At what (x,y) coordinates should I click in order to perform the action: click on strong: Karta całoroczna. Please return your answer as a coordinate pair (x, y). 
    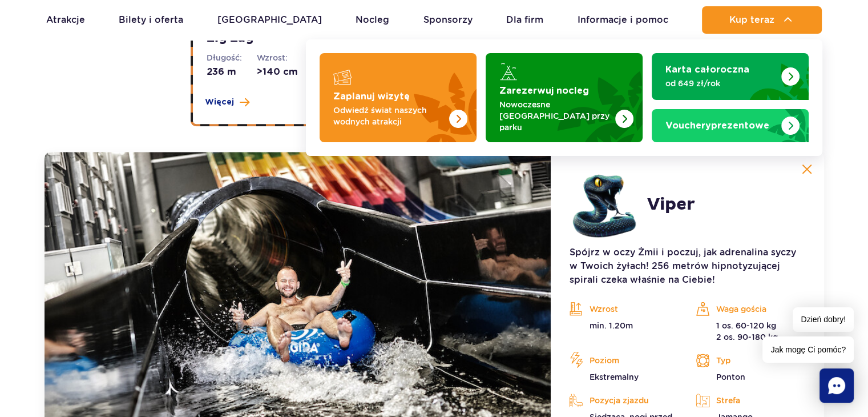
    Looking at the image, I should click on (706, 70).